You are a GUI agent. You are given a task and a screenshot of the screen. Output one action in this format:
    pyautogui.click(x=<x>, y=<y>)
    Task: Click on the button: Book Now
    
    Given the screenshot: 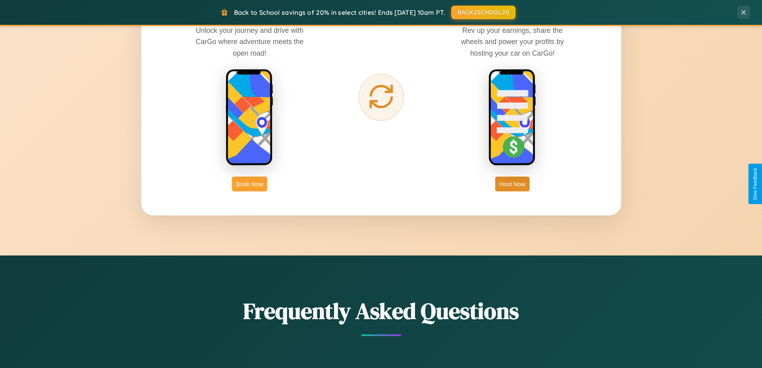 What is the action you would take?
    pyautogui.click(x=250, y=184)
    